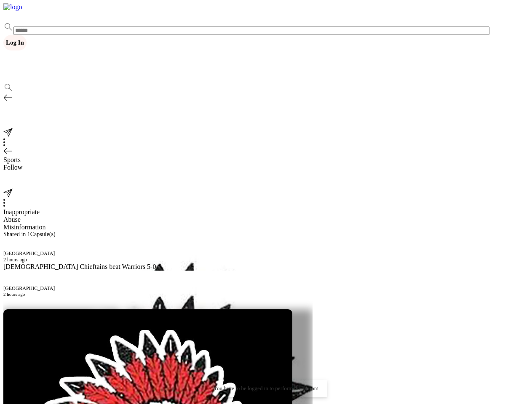  What do you see at coordinates (266, 212) in the screenshot?
I see `div: Inappropriate` at bounding box center [266, 212].